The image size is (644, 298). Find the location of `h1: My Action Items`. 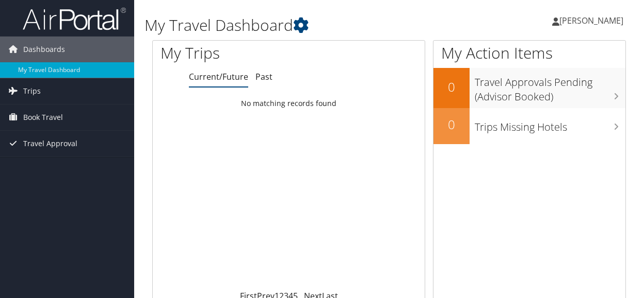

h1: My Action Items is located at coordinates (529, 53).